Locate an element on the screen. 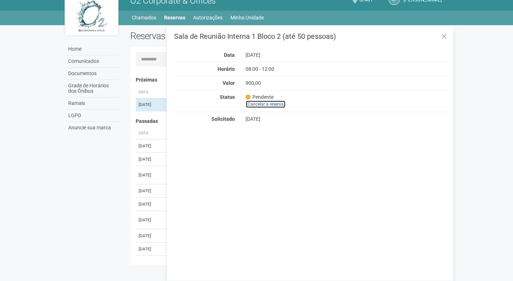 The width and height of the screenshot is (513, 281). div: 900,00 is located at coordinates (311, 83).